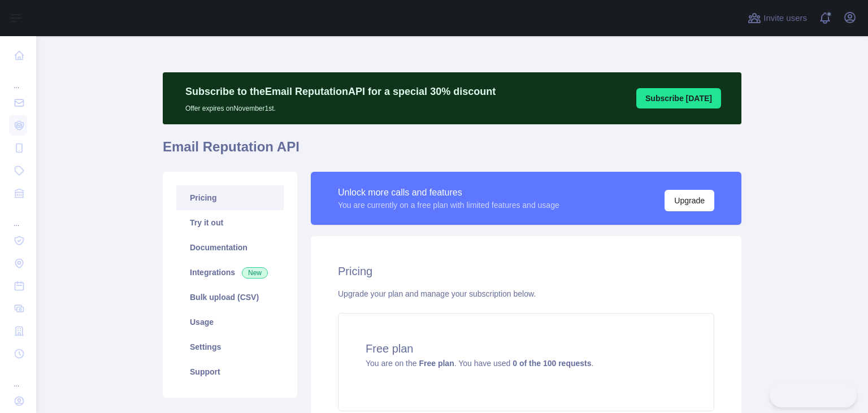 The height and width of the screenshot is (413, 868). Describe the element at coordinates (230, 198) in the screenshot. I see `a: Pricing` at that location.